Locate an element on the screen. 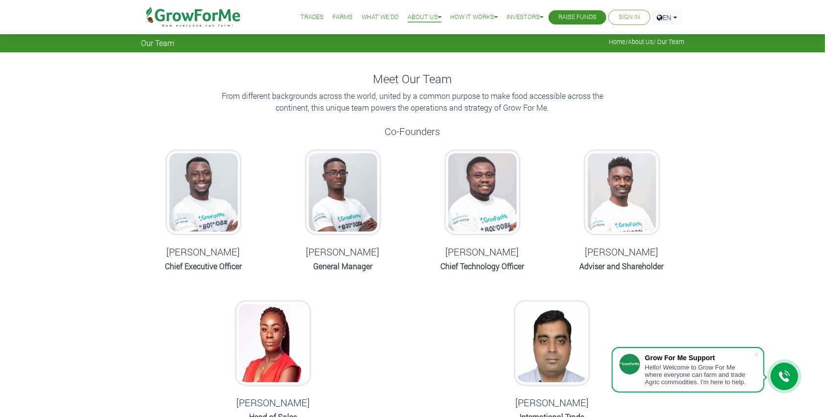  a: How it Works is located at coordinates (474, 17).